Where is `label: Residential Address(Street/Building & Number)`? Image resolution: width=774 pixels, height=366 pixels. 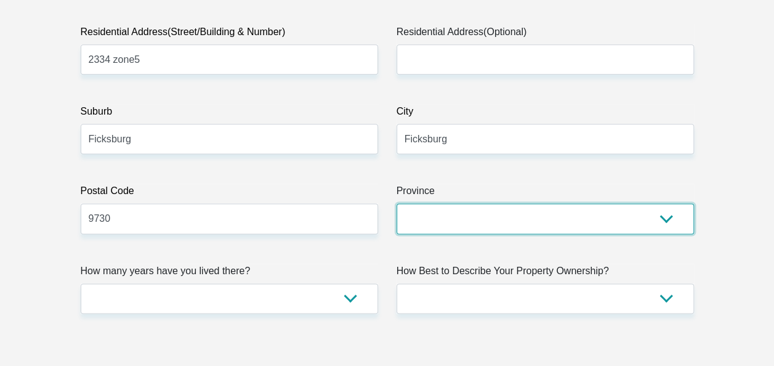 label: Residential Address(Street/Building & Number) is located at coordinates (229, 35).